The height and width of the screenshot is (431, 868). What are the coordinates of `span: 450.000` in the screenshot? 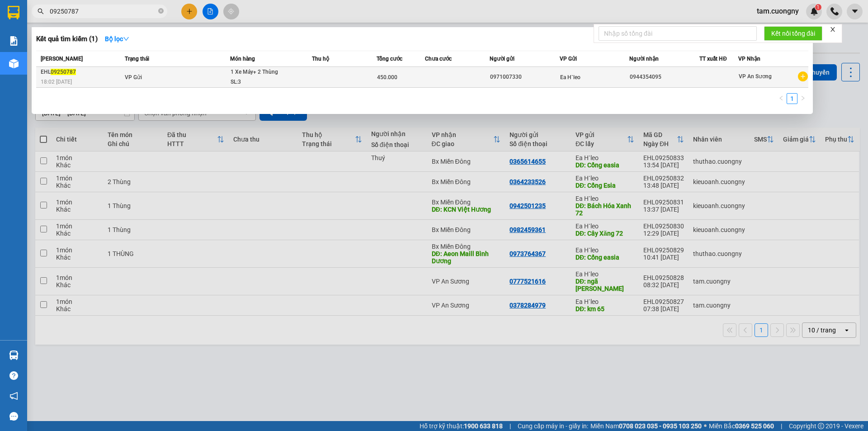 It's located at (387, 77).